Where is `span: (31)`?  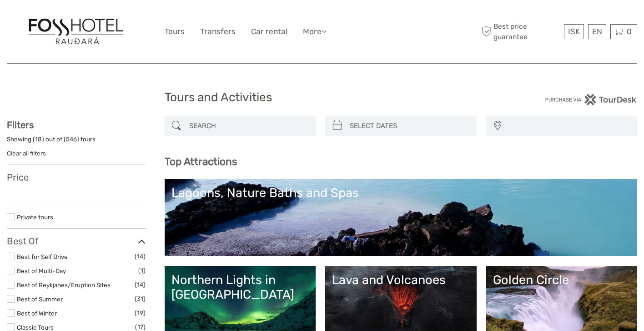
span: (31) is located at coordinates (140, 298).